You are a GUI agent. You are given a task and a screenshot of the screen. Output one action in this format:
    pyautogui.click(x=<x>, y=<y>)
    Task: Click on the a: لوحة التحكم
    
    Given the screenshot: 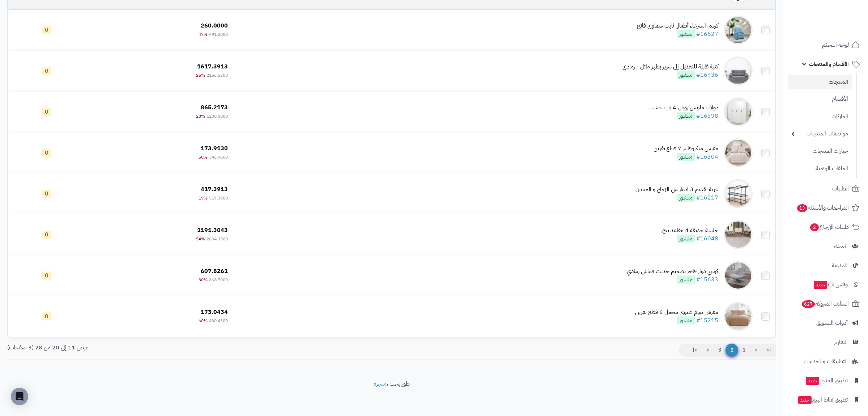 What is the action you would take?
    pyautogui.click(x=826, y=45)
    